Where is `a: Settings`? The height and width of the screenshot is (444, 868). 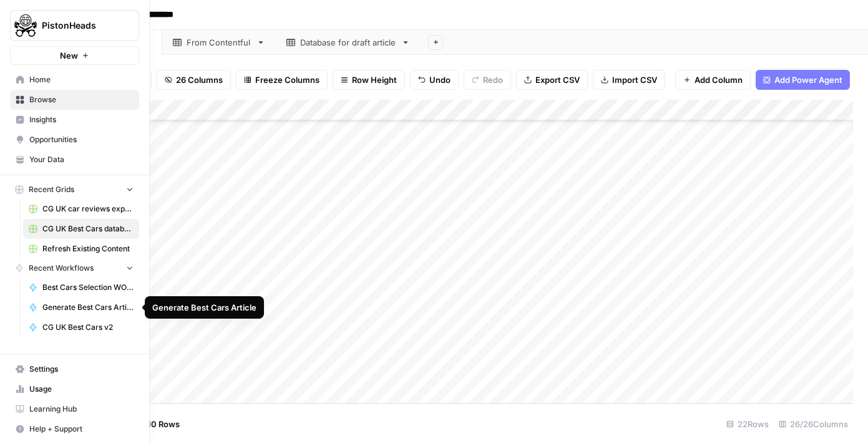 a: Settings is located at coordinates (74, 369).